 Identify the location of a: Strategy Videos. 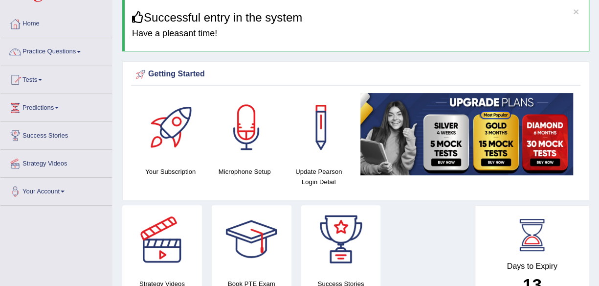
(56, 162).